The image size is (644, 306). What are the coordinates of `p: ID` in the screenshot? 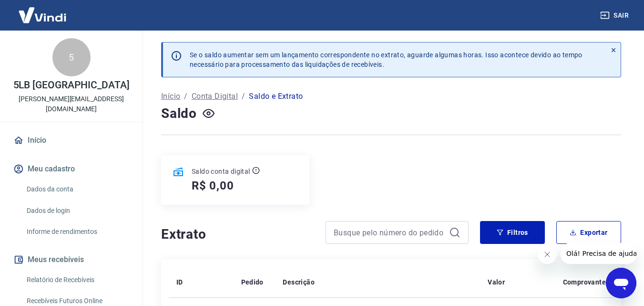 It's located at (180, 282).